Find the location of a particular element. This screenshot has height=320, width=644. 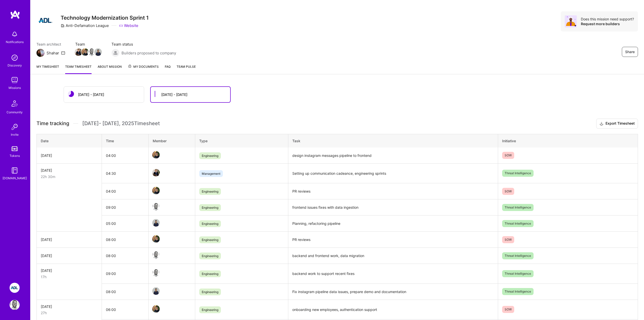

div: Anti-Defamation League is located at coordinates (85, 26).